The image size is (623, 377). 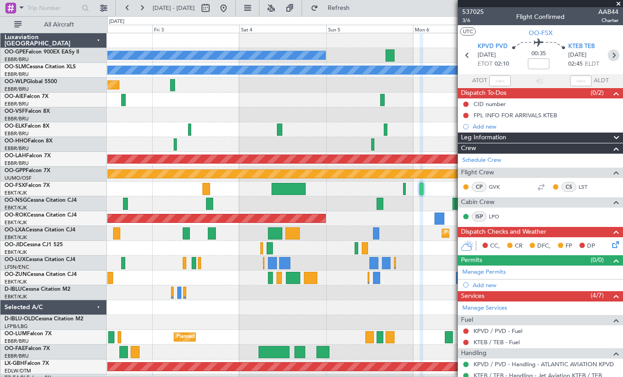 What do you see at coordinates (40, 230) in the screenshot?
I see `a: OO-LXACessna Citation CJ4` at bounding box center [40, 230].